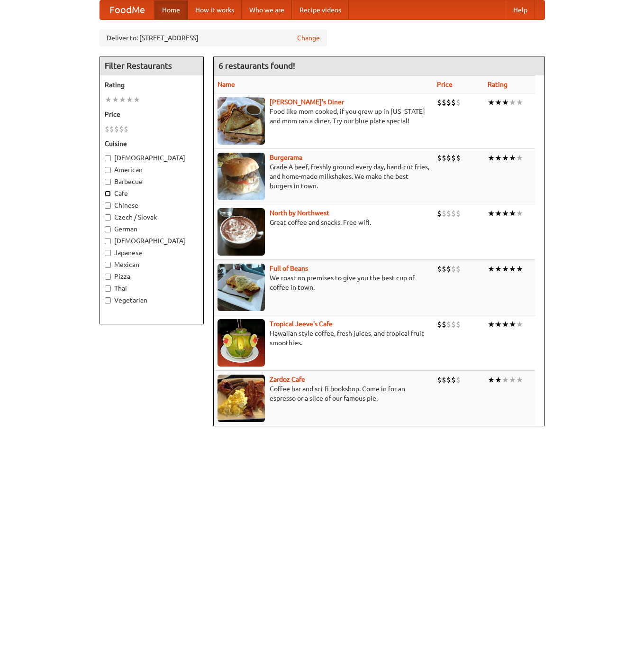 The image size is (644, 671). I want to click on label: American, so click(152, 170).